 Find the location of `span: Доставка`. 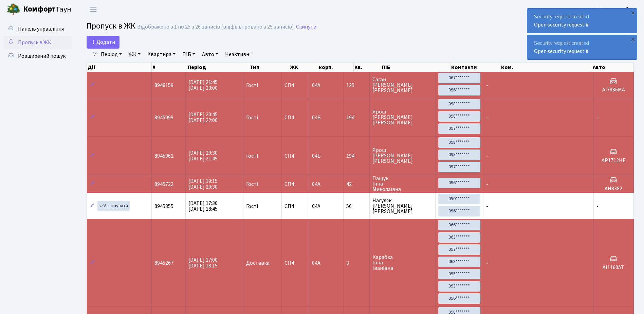

span: Доставка is located at coordinates (258, 263).